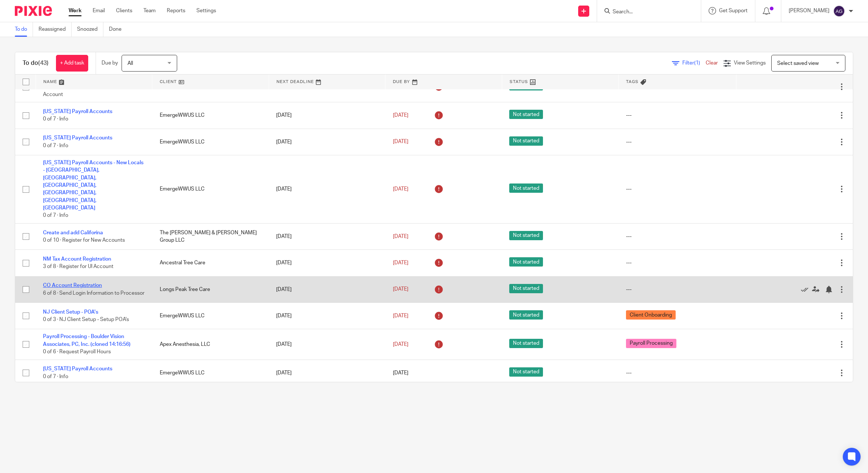  What do you see at coordinates (94, 293) in the screenshot?
I see `span: 6 of 8 · Send Login Information to Processor` at bounding box center [94, 293].